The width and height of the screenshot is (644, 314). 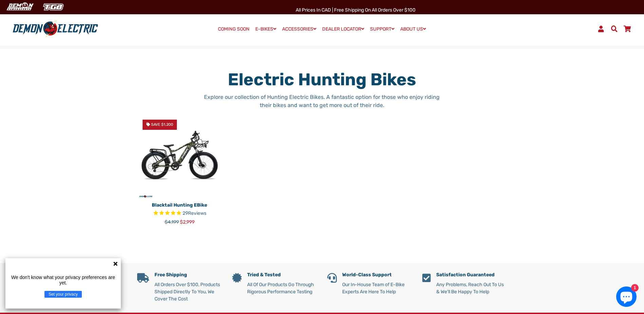 I want to click on p: Our In-House Team of E-Bike Experts Are Here To Help, so click(x=377, y=288).